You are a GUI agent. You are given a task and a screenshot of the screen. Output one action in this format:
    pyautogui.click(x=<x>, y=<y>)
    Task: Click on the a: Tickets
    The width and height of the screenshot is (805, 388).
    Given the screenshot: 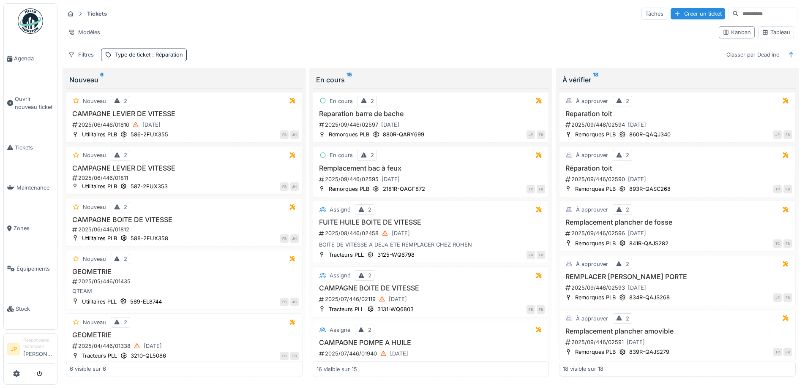 What is the action you would take?
    pyautogui.click(x=30, y=148)
    